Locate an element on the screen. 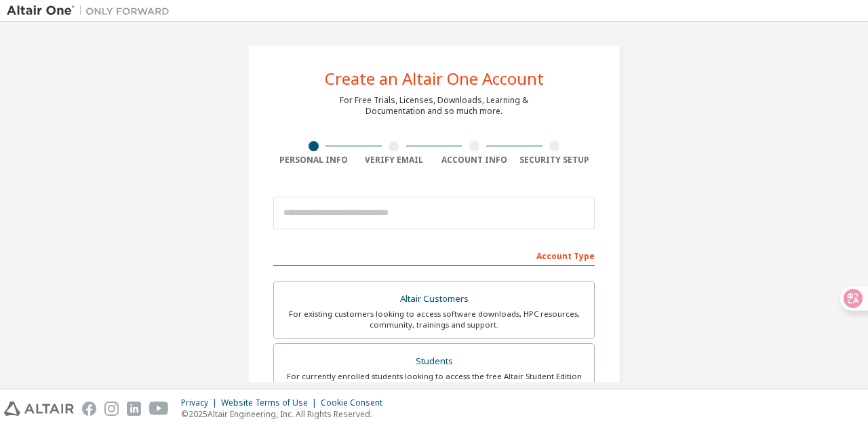 The image size is (868, 428). img: linkedin.svg is located at coordinates (134, 409).